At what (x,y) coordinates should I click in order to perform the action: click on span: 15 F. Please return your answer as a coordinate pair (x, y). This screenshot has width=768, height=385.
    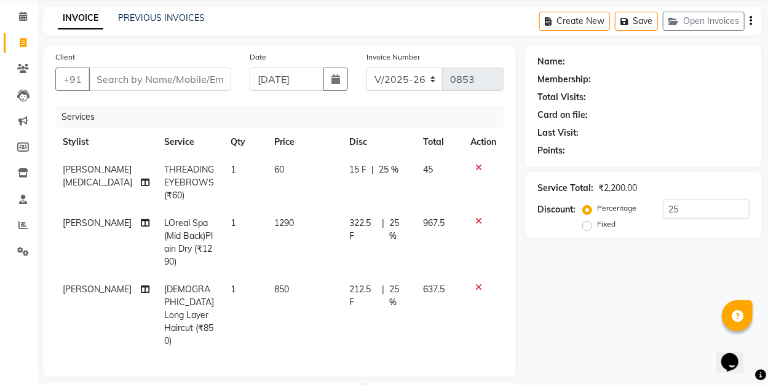
    Looking at the image, I should click on (358, 170).